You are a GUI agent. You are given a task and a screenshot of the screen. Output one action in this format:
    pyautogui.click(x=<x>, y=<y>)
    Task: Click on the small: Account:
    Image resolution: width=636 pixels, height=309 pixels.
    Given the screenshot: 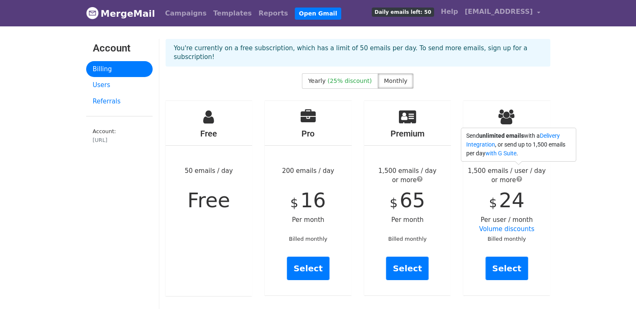 What is the action you would take?
    pyautogui.click(x=119, y=136)
    